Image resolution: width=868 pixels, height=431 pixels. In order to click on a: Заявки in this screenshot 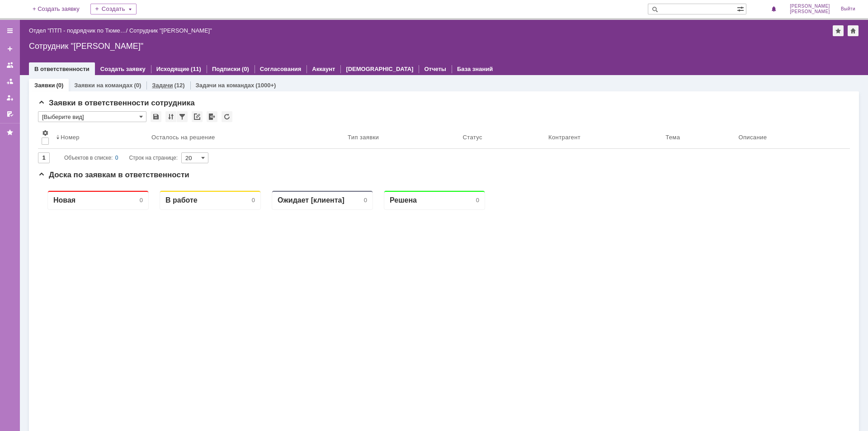, I will do `click(45, 85)`.